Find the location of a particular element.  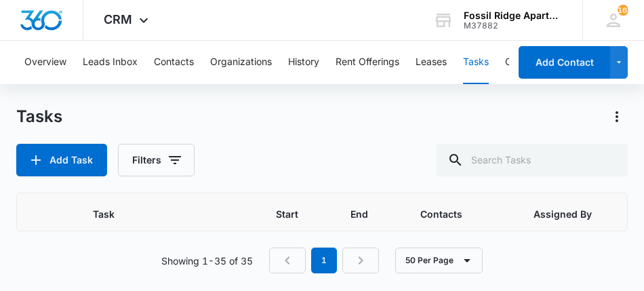

button: Rent Offerings is located at coordinates (368, 63).